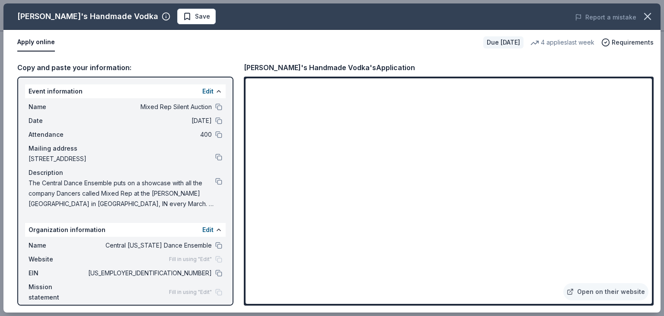 Image resolution: width=664 pixels, height=316 pixels. I want to click on button: Apply online, so click(36, 42).